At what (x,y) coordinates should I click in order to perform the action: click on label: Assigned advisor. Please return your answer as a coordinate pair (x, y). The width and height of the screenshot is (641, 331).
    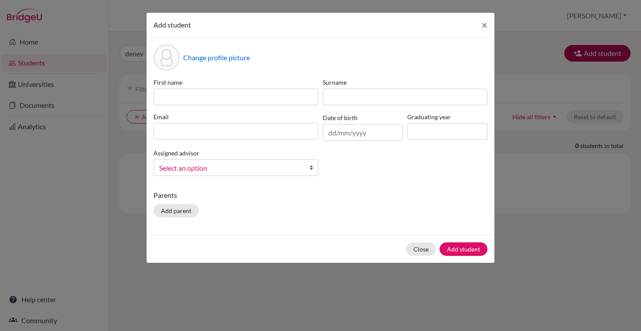
    Looking at the image, I should click on (176, 153).